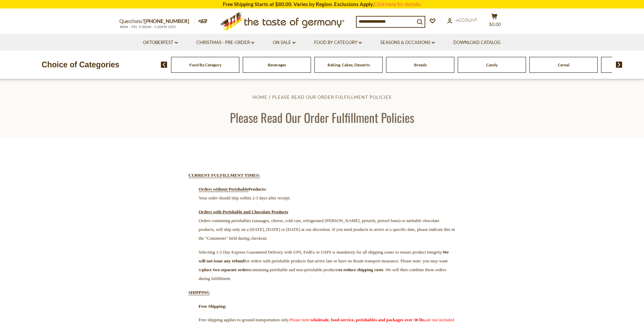 The width and height of the screenshot is (644, 324). What do you see at coordinates (495, 24) in the screenshot?
I see `span: $0.00` at bounding box center [495, 24].